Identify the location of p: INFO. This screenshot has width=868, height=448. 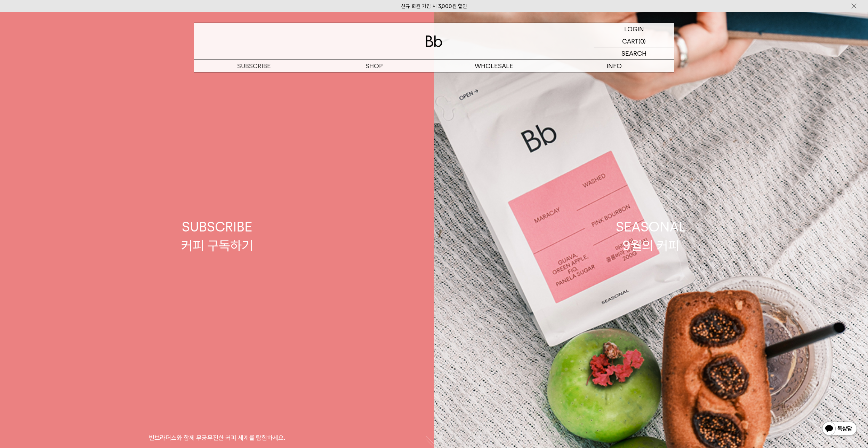
(614, 66).